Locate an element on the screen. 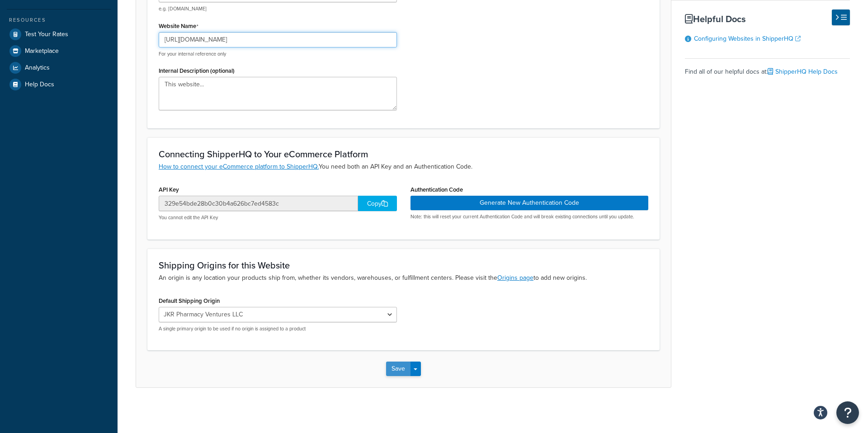 The image size is (868, 433). h3: Connecting ShipperHQ to Your eCommerce Platform is located at coordinates (404, 154).